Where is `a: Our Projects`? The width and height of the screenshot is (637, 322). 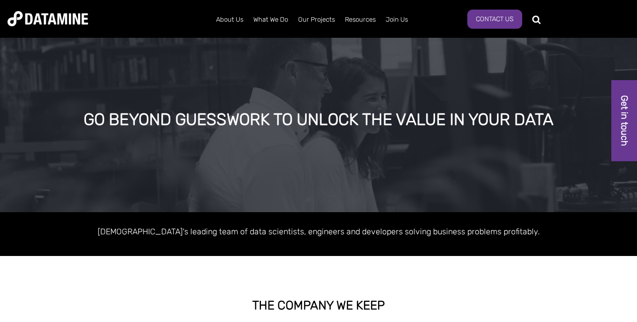
a: Our Projects is located at coordinates (316, 20).